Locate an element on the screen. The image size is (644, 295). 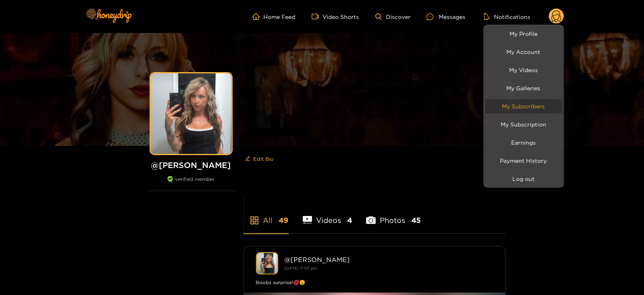
a: My Galleries is located at coordinates (524, 88).